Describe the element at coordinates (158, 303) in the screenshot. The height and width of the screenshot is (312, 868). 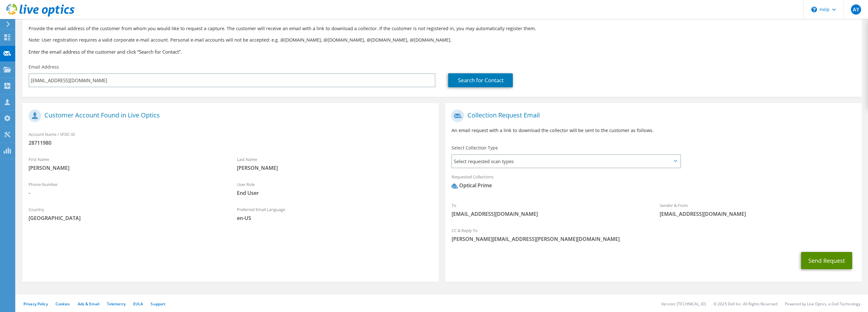
I see `a: Support` at that location.